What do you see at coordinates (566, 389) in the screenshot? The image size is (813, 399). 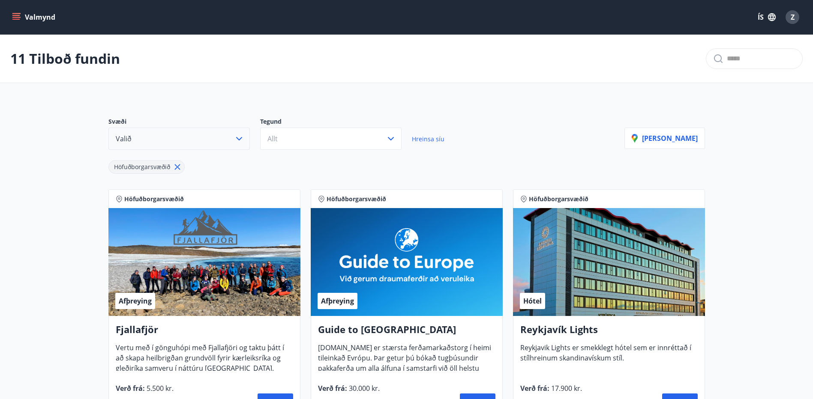 I see `span: 17.900 kr.` at bounding box center [566, 389].